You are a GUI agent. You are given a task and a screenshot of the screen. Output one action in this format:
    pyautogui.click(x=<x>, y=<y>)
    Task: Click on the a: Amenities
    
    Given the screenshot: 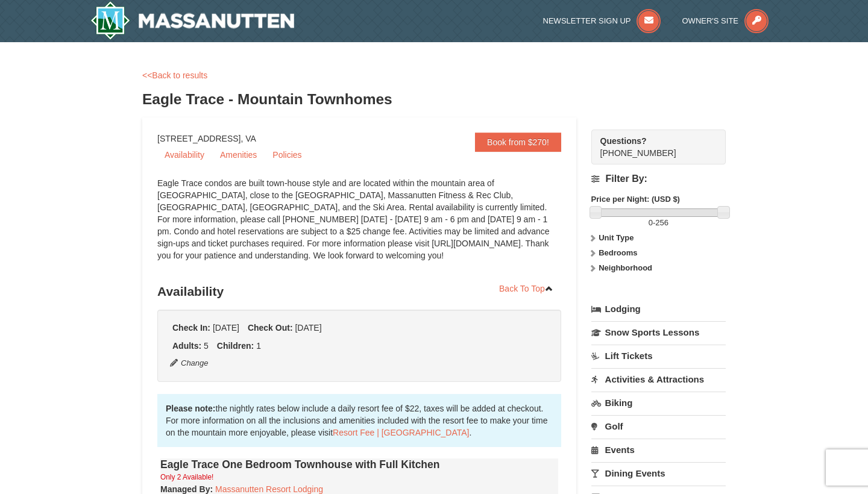 What is the action you would take?
    pyautogui.click(x=238, y=154)
    